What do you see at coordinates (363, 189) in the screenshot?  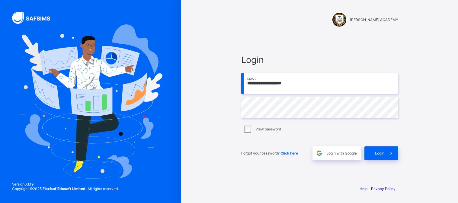 I see `a: Help` at bounding box center [363, 189].